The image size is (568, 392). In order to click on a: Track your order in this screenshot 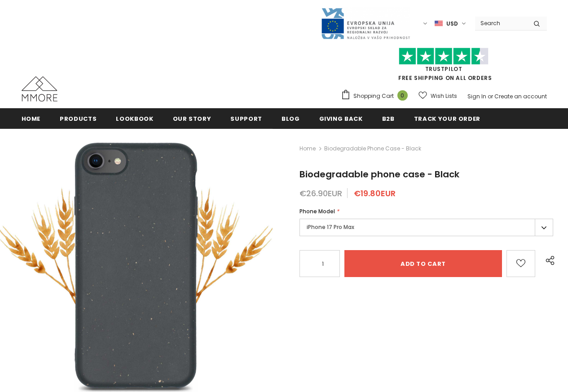, I will do `click(447, 118)`.